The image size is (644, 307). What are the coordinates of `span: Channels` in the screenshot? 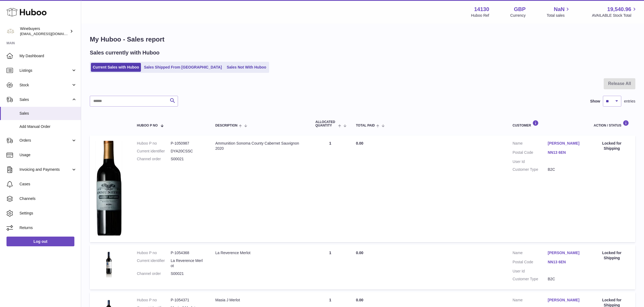 It's located at (48, 199).